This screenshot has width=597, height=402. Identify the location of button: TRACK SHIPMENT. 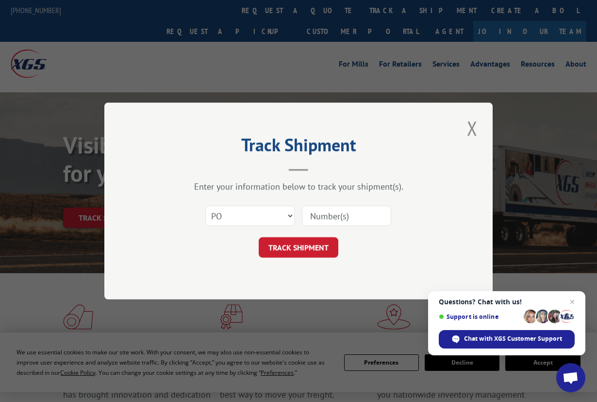
(299, 247).